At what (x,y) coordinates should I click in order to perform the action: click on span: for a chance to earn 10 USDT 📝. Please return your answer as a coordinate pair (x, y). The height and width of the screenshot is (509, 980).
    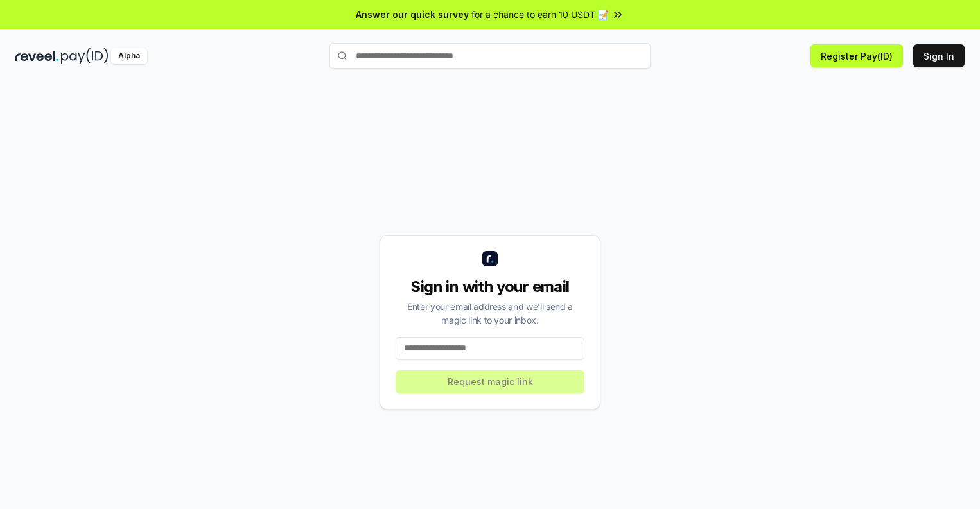
    Looking at the image, I should click on (540, 14).